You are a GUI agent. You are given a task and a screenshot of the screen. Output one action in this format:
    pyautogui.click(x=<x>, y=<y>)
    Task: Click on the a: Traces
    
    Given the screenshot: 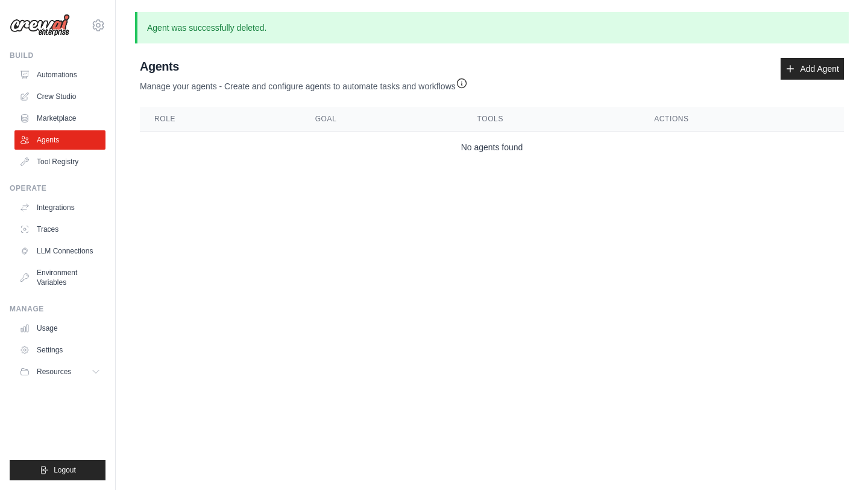 What is the action you would take?
    pyautogui.click(x=60, y=229)
    